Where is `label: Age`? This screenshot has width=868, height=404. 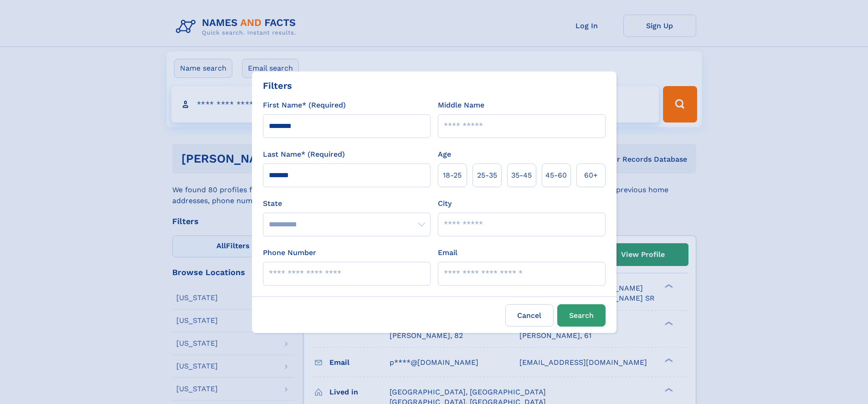
label: Age is located at coordinates (444, 155).